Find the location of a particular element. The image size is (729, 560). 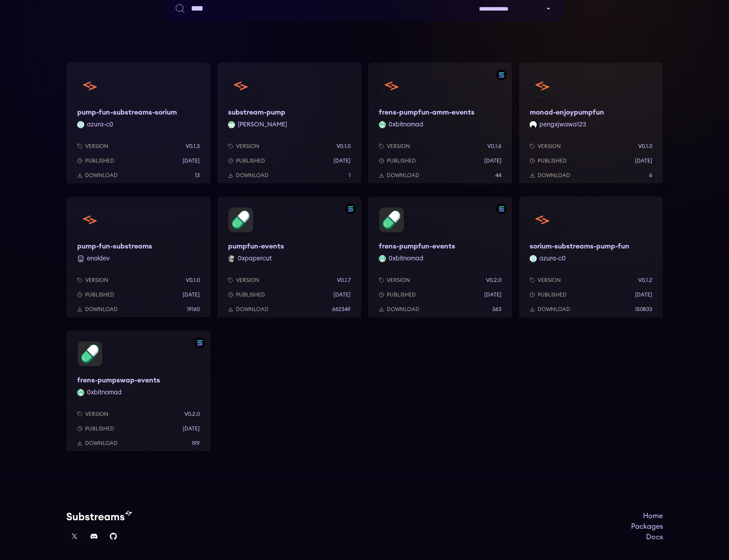

p: 662349 is located at coordinates (341, 309).